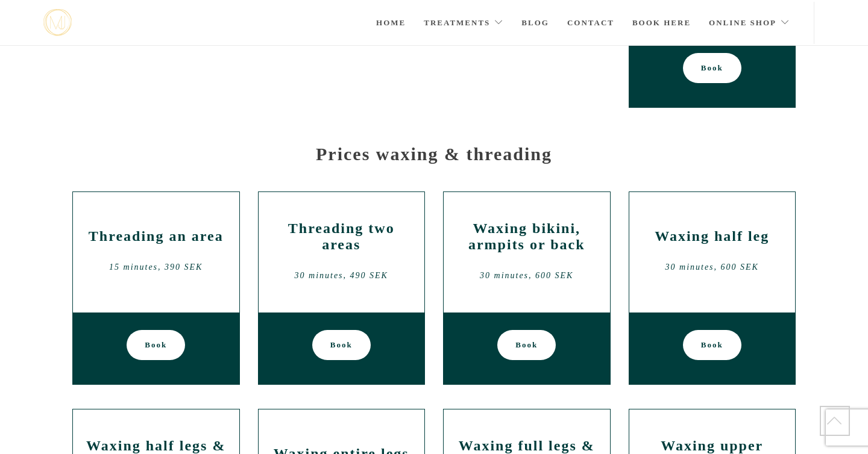 The image size is (868, 454). Describe the element at coordinates (391, 23) in the screenshot. I see `a: Home` at that location.